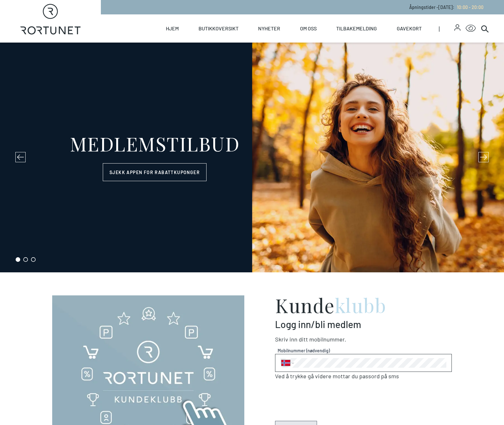 Image resolution: width=504 pixels, height=425 pixels. Describe the element at coordinates (470, 28) in the screenshot. I see `button: Open Accessibility Menu` at that location.